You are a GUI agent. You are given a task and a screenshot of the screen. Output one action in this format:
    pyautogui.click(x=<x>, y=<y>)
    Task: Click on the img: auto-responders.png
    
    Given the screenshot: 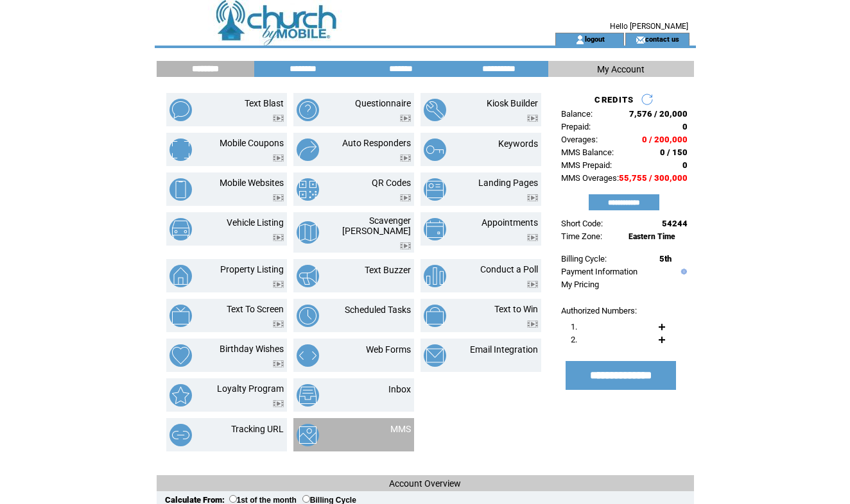 What is the action you would take?
    pyautogui.click(x=308, y=150)
    